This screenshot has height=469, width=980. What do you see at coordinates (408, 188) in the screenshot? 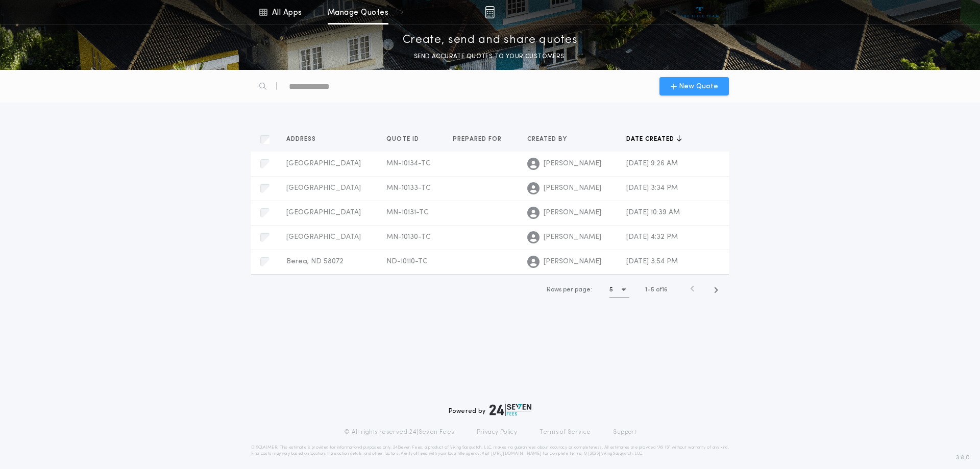
I see `span: MN-10133-TC` at bounding box center [408, 188].